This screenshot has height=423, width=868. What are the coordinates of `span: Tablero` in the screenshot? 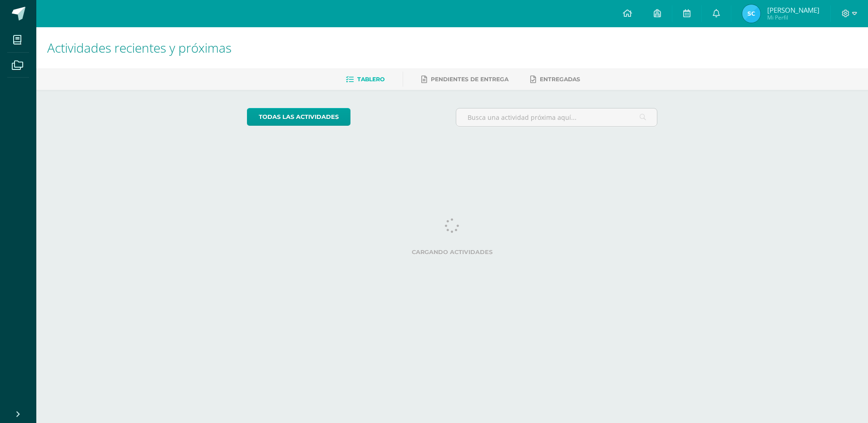 It's located at (371, 79).